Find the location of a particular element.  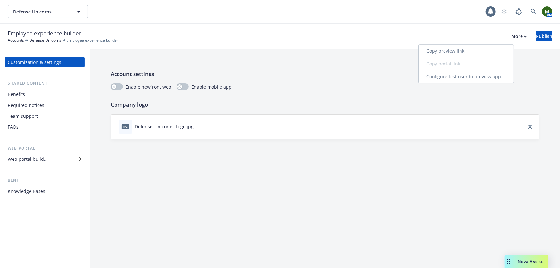

button: Defense Unicorns is located at coordinates (48, 12).